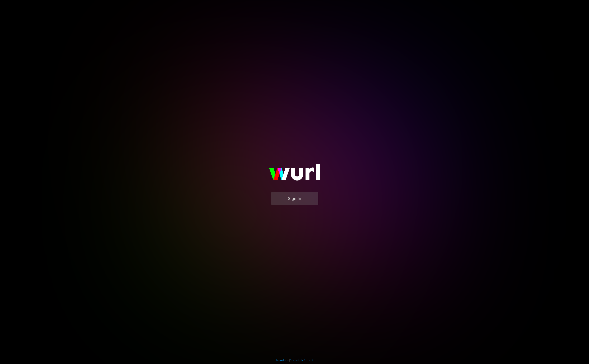 The height and width of the screenshot is (364, 589). What do you see at coordinates (295, 198) in the screenshot?
I see `button: Sign In` at bounding box center [295, 198].